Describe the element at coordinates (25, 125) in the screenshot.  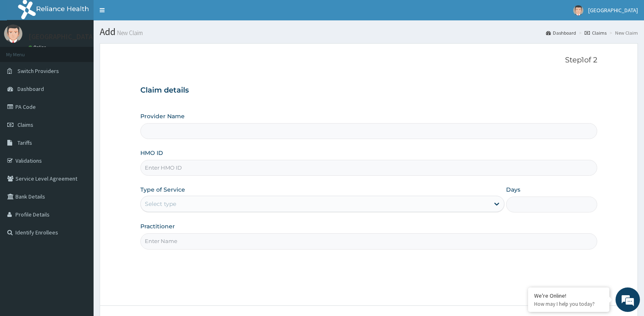
I see `span: Claims` at that location.